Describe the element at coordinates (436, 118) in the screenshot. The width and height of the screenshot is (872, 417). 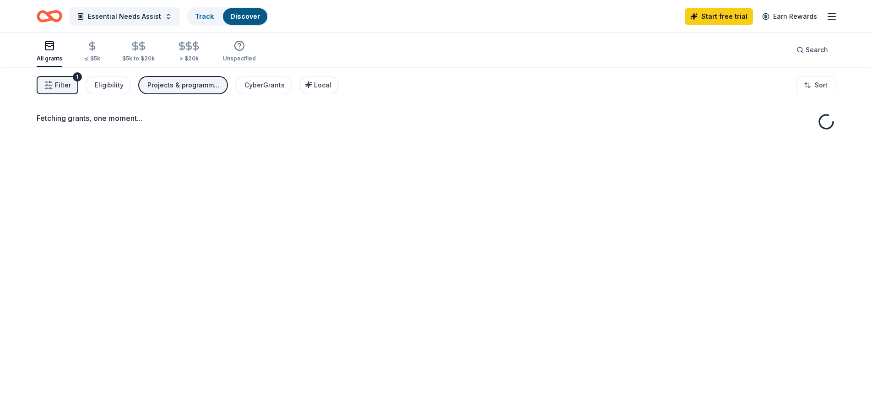
I see `div: Fetching grants, one moment...` at that location.